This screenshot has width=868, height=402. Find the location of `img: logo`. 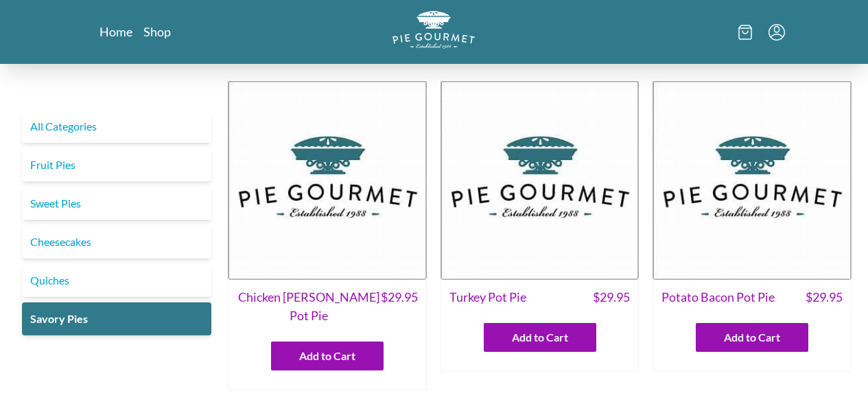

img: logo is located at coordinates (434, 29).